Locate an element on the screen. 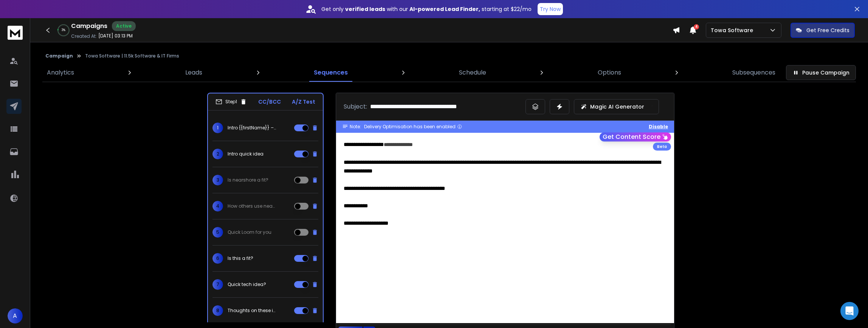  a: Schedule is located at coordinates (473, 73).